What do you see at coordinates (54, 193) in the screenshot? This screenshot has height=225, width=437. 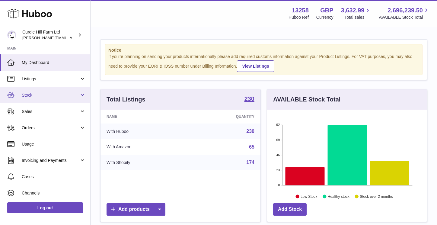 I see `span: Channels` at bounding box center [54, 193].